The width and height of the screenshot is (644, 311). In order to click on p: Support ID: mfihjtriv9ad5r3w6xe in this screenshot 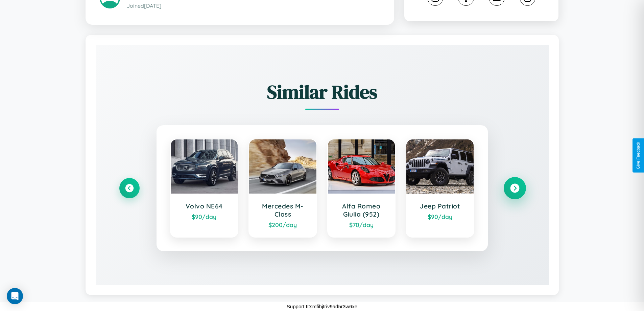, I will do `click(322, 306)`.